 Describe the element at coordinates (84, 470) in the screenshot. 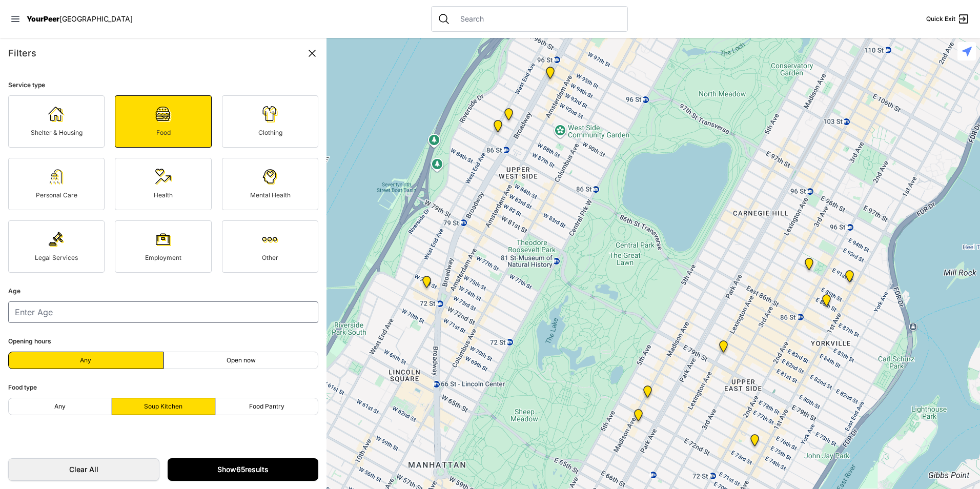

I see `a: Clear All` at that location.